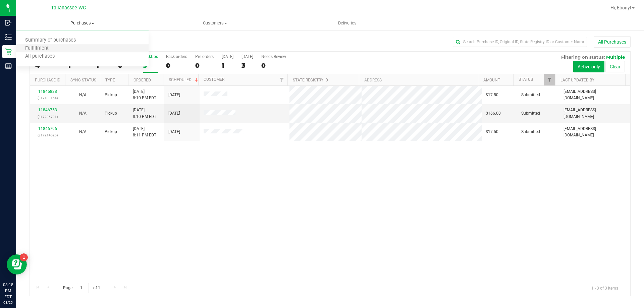 This screenshot has height=308, width=644. Describe the element at coordinates (47, 91) in the screenshot. I see `a: 11845838` at that location.